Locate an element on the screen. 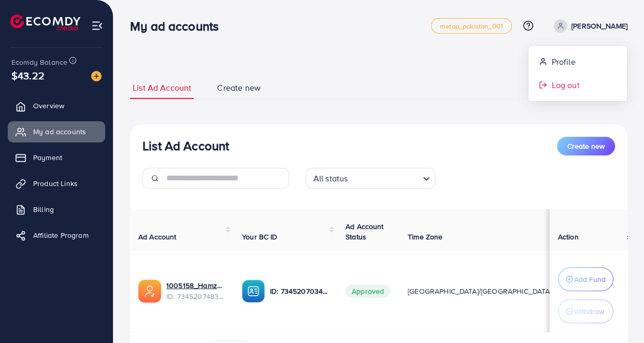 This screenshot has width=644, height=343. span: Overview is located at coordinates (49, 106).